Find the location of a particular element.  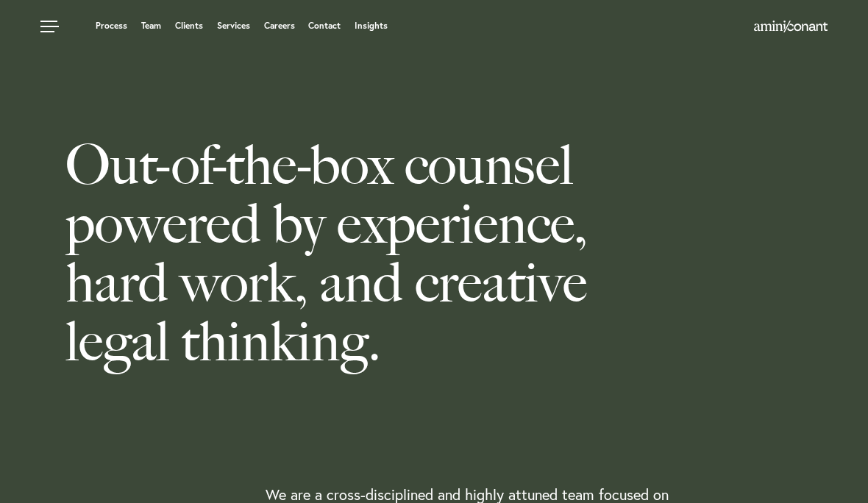

a: Team is located at coordinates (151, 26).